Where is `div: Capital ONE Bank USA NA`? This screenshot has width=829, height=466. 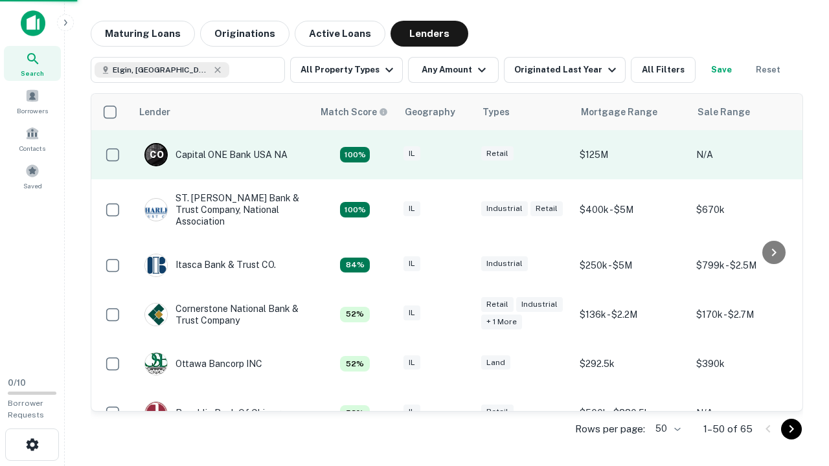
div: Capital ONE Bank USA NA is located at coordinates (216, 155).